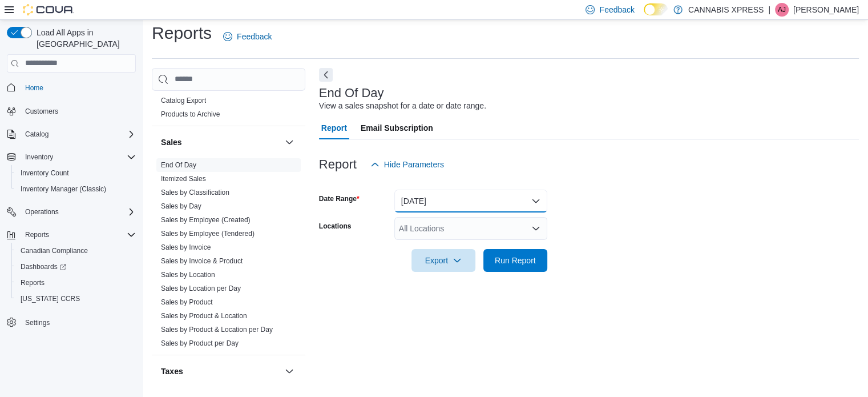  What do you see at coordinates (34, 88) in the screenshot?
I see `a: Home` at bounding box center [34, 88].